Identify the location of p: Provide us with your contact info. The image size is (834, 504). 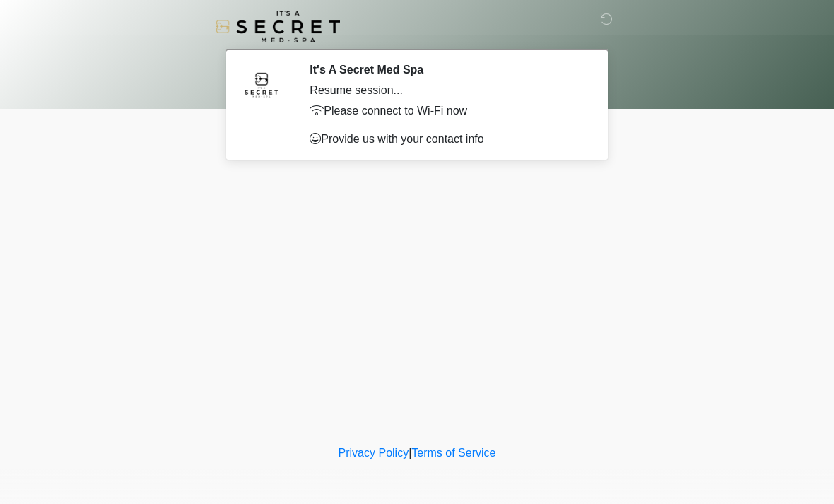
(446, 140).